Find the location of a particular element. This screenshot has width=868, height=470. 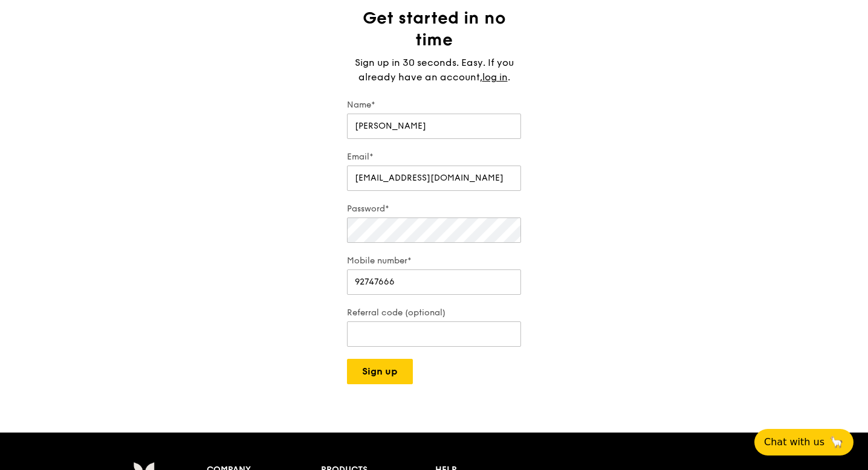

button: Sign up is located at coordinates (379, 371).